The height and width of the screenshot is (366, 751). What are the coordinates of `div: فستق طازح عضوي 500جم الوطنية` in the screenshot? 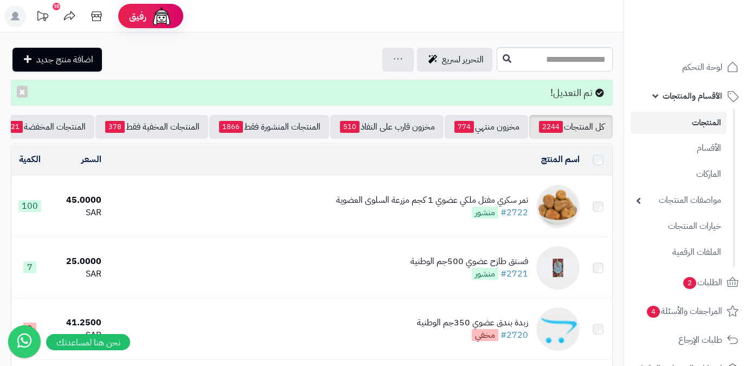 It's located at (469, 261).